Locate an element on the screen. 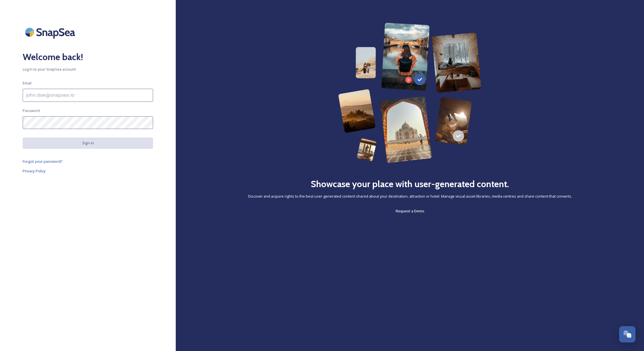 This screenshot has height=351, width=644. img: 63b42ca75bacad526042e722_Group%20154-p-800.png is located at coordinates (409, 92).